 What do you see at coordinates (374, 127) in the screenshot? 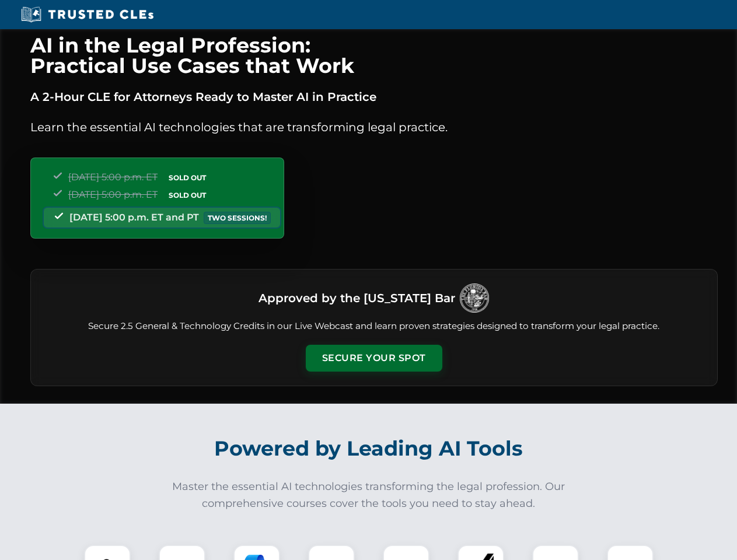
I see `p: Learn the essential AI technologies that are transforming legal practice.` at bounding box center [374, 127].